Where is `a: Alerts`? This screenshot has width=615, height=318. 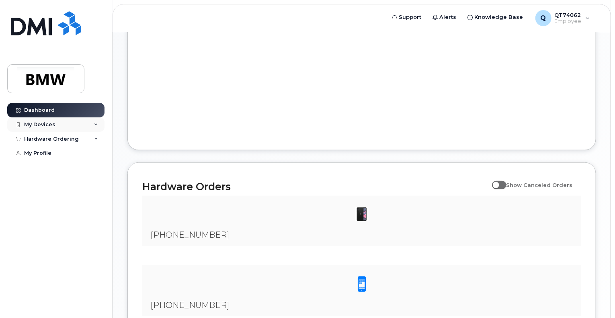
a: Alerts is located at coordinates (445, 17).